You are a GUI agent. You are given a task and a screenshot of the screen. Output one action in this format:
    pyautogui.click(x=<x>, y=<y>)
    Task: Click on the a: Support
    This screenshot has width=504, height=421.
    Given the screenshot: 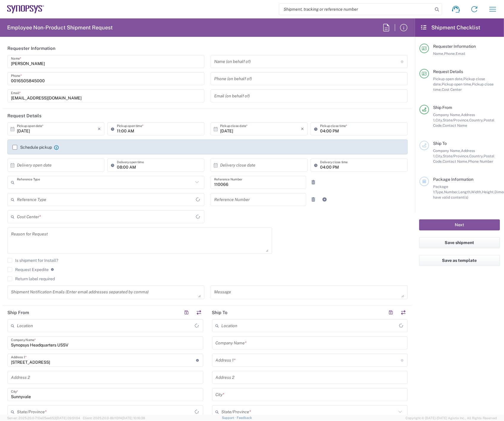 What is the action you would take?
    pyautogui.click(x=229, y=418)
    